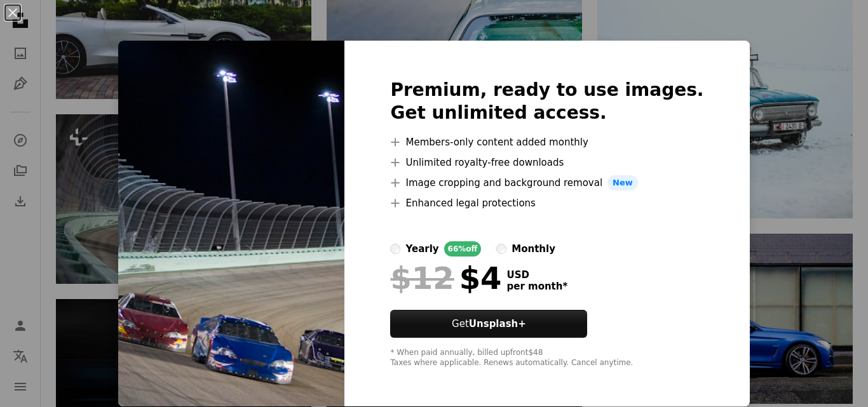 The image size is (868, 407). Describe the element at coordinates (422, 278) in the screenshot. I see `span: $12` at that location.